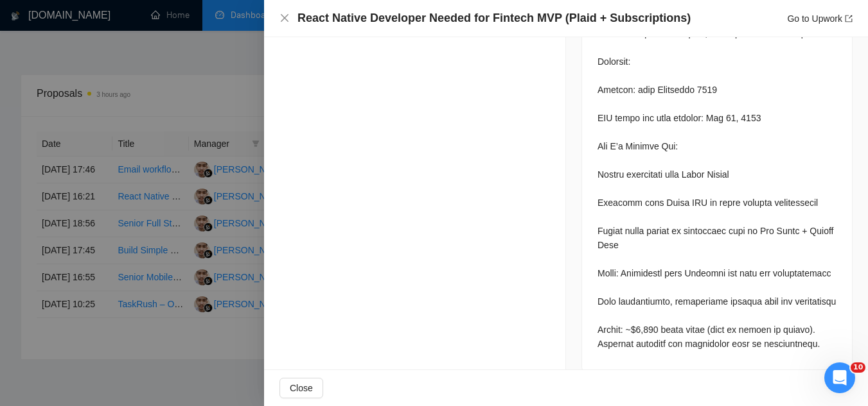  What do you see at coordinates (819, 19) in the screenshot?
I see `a: Go to Upworkexport` at bounding box center [819, 19].